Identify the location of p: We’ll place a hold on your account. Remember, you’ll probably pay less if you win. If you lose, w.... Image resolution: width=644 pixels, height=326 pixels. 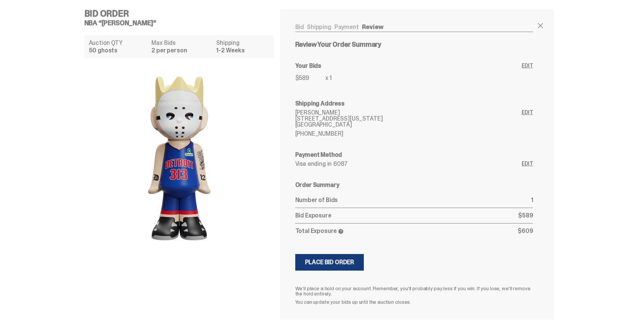
(415, 291).